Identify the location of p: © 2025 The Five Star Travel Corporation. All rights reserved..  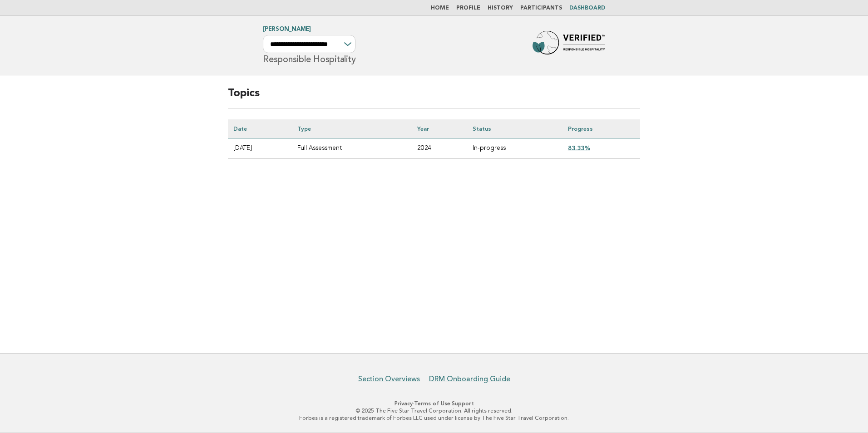
(434, 410).